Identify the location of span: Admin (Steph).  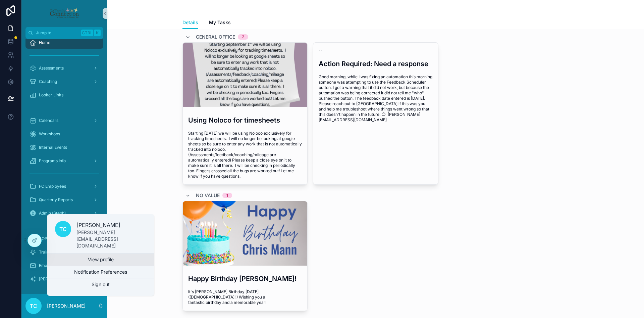
(52, 213).